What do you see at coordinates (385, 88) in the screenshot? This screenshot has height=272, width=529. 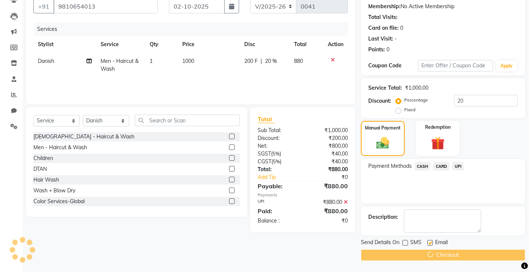 I see `div: Service Total:` at bounding box center [385, 88].